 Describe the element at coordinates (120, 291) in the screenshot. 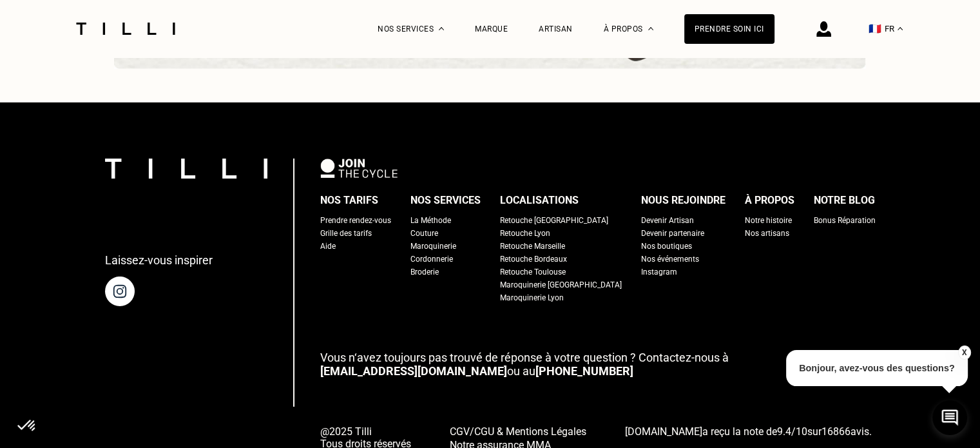

I see `img: page instagram de Tilli une retoucherie à domicile` at that location.